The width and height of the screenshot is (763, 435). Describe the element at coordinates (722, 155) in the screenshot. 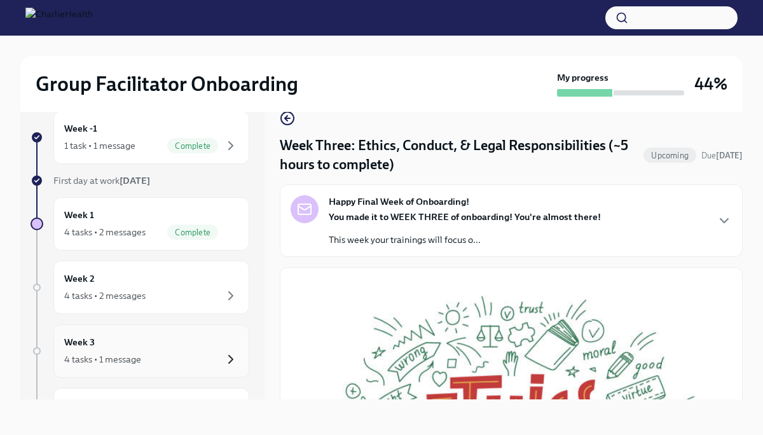

I see `span: Due` at that location.